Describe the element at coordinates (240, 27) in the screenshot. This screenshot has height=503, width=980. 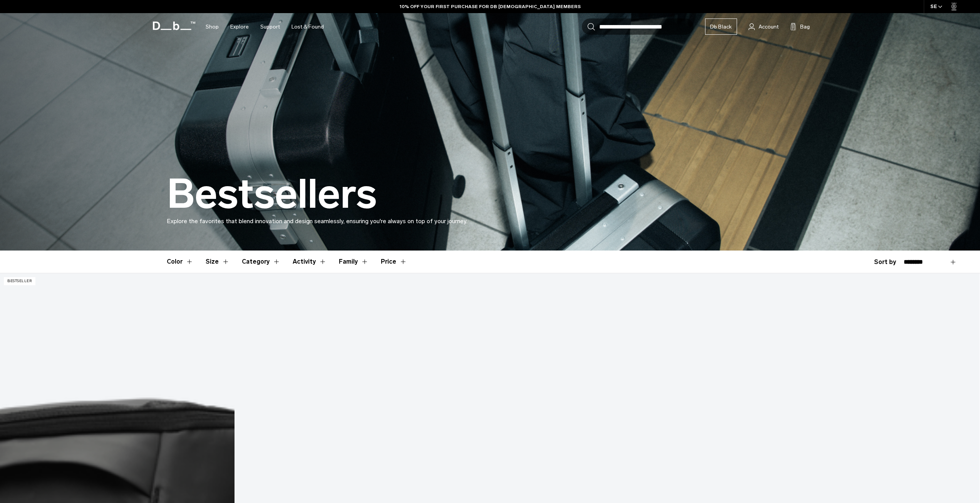
I see `a: Explore` at that location.